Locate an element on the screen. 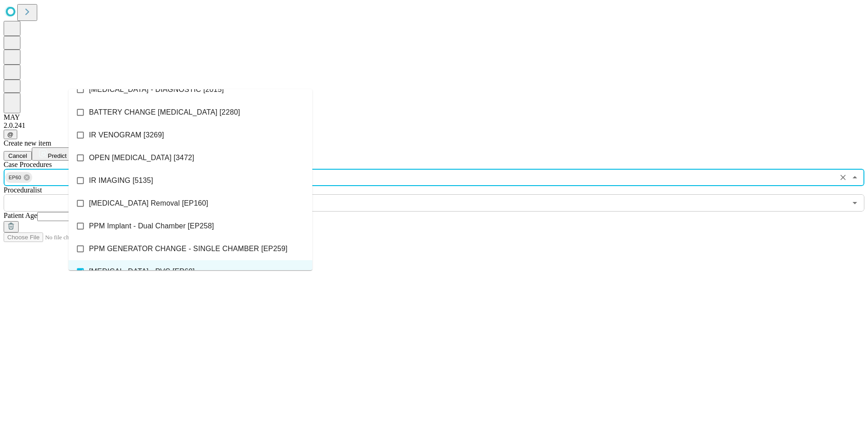  button: Open is located at coordinates (855, 202).